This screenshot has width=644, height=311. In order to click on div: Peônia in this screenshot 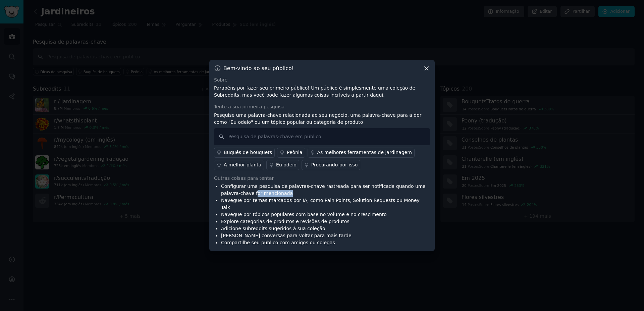, I will do `click(294, 152)`.